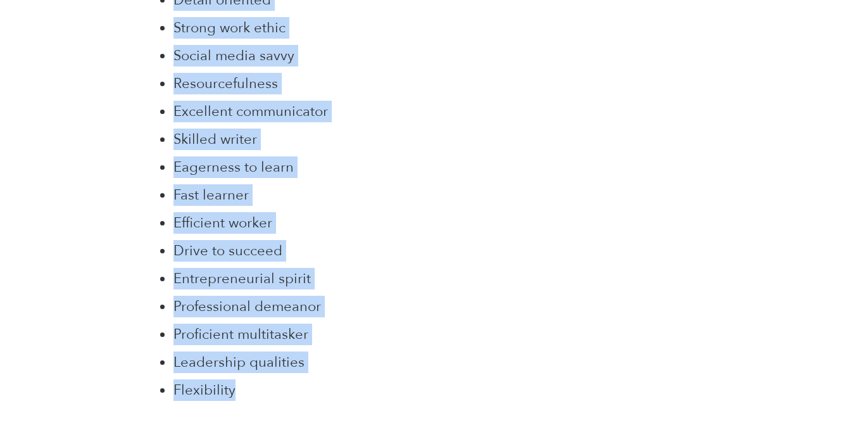  What do you see at coordinates (229, 28) in the screenshot?
I see `span: Strong work ethic` at bounding box center [229, 28].